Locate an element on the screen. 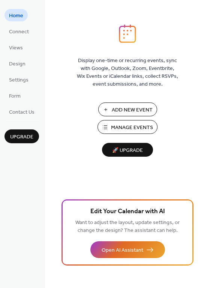 The height and width of the screenshot is (288, 210). span: Edit Your Calendar with AI is located at coordinates (127, 212).